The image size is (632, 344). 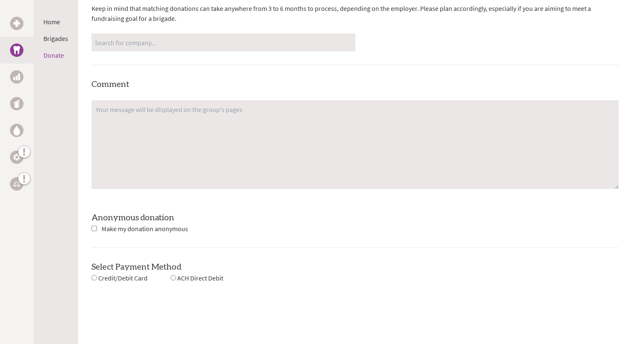 I want to click on li: Home, so click(x=56, y=22).